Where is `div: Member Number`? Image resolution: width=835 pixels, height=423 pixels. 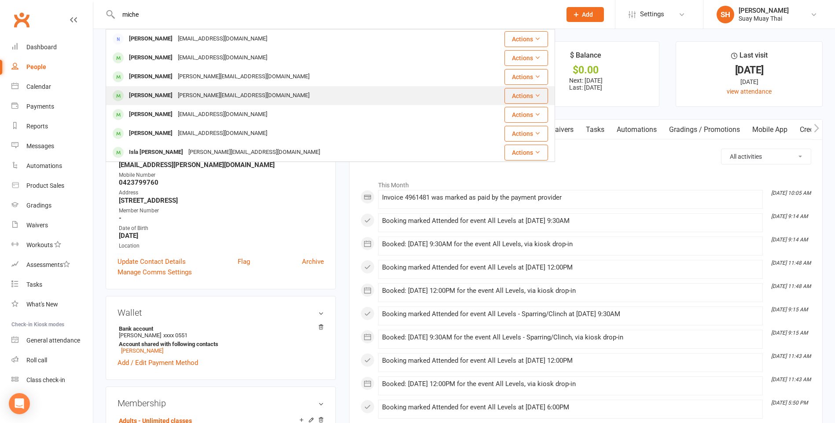 div: Member Number is located at coordinates (221, 211).